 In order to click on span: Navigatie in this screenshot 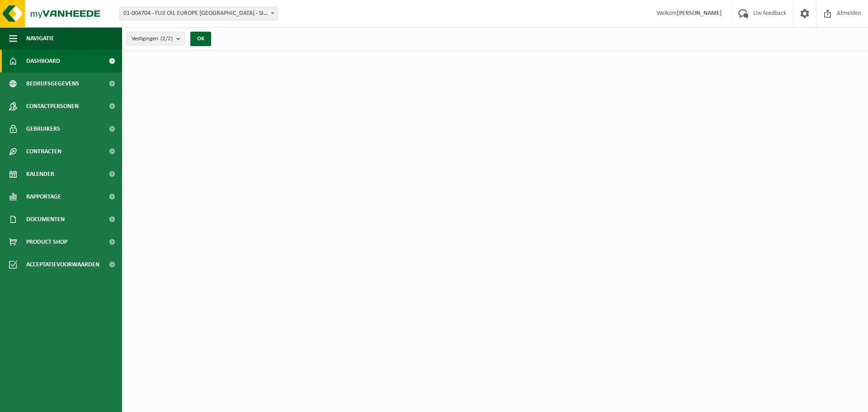, I will do `click(40, 38)`.